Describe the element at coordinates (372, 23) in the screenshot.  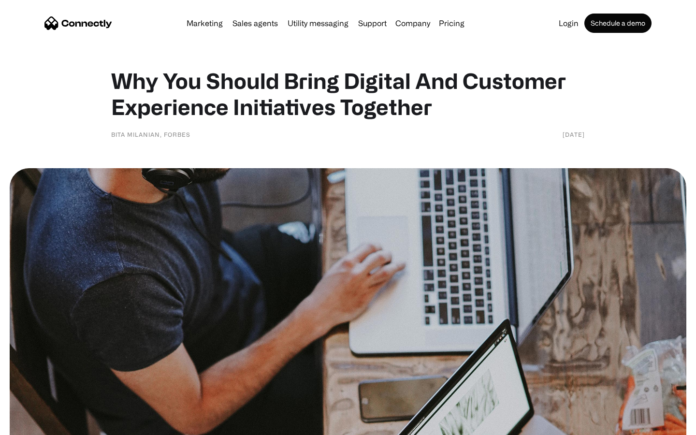
I see `a: Support` at that location.